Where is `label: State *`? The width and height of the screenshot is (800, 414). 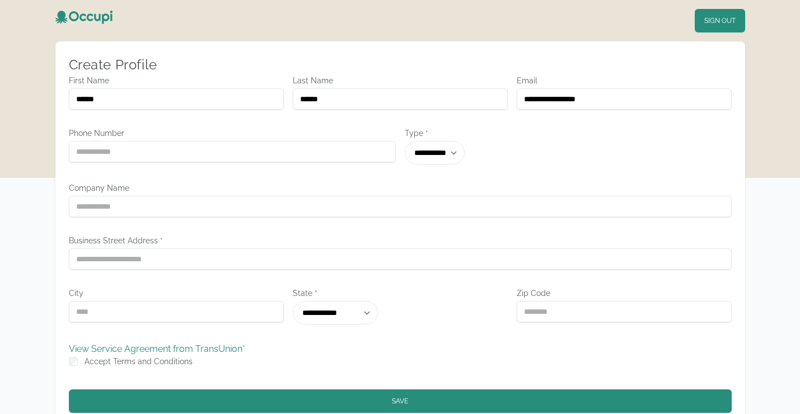
label: State * is located at coordinates (400, 293).